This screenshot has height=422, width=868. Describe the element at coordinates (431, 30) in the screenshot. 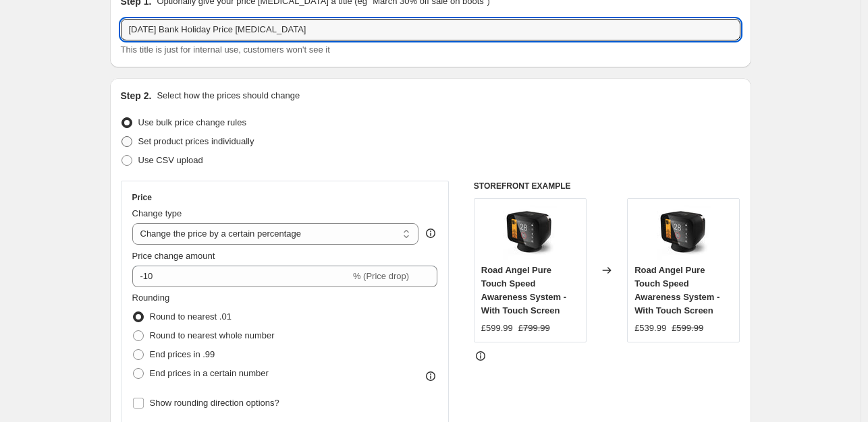

I see `input: 30% off holiday sale` at that location.